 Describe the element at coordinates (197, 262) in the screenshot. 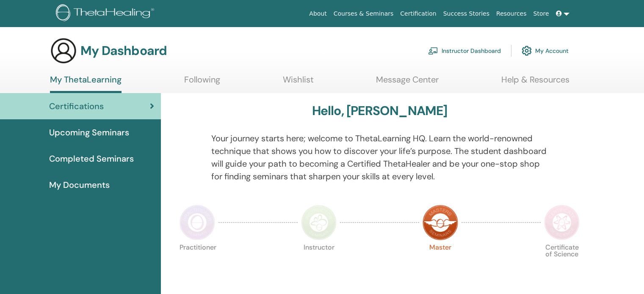

I see `p: Practitioner` at that location.